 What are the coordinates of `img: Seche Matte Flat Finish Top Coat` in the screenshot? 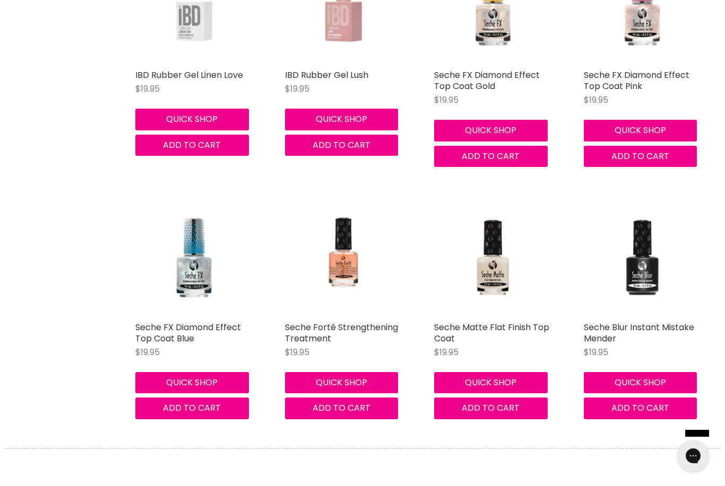 It's located at (493, 258).